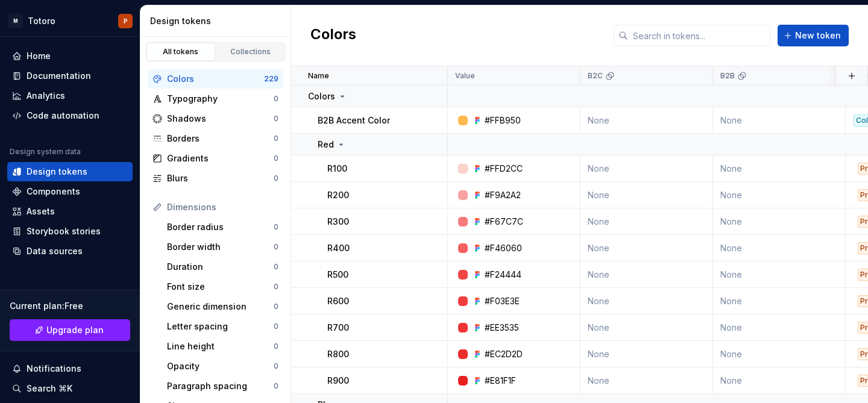 This screenshot has width=868, height=403. I want to click on p: Value, so click(465, 76).